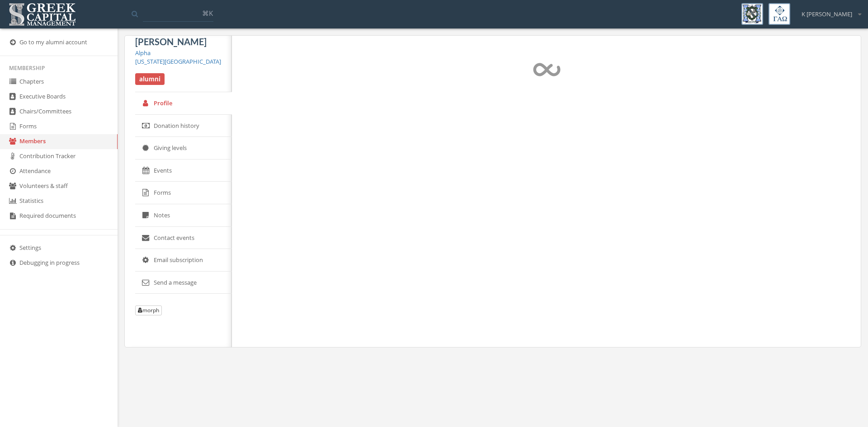  What do you see at coordinates (148, 310) in the screenshot?
I see `button: morph` at bounding box center [148, 310].